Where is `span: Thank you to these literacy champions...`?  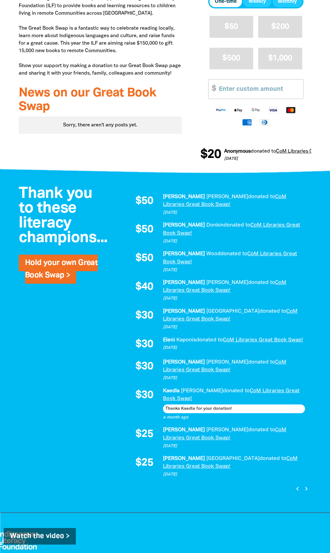 span: Thank you to these literacy champions... is located at coordinates (63, 216).